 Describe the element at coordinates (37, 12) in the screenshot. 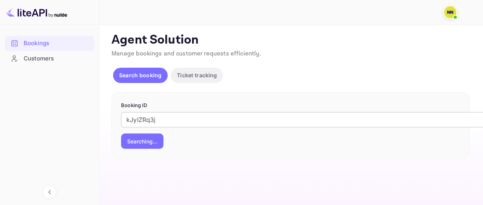

I see `img: LiteAPI logo` at that location.